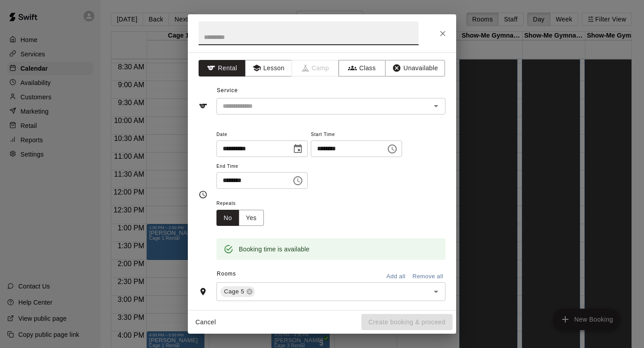  What do you see at coordinates (262, 167) in the screenshot?
I see `span: End Time` at bounding box center [262, 167].